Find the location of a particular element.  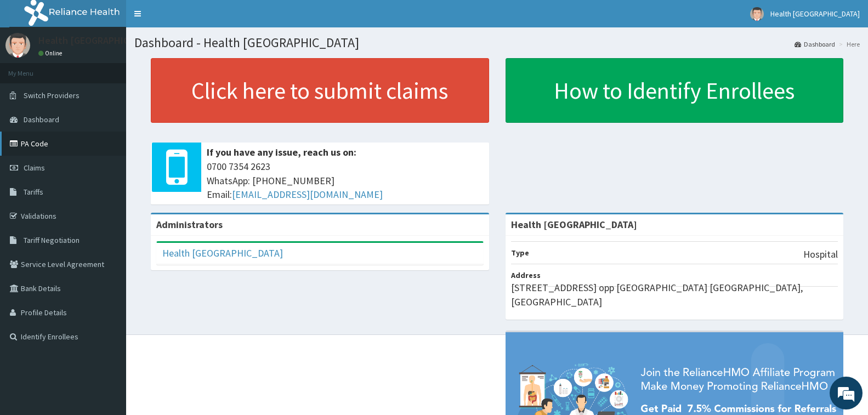

a: Click here to submit claims is located at coordinates (320, 91).